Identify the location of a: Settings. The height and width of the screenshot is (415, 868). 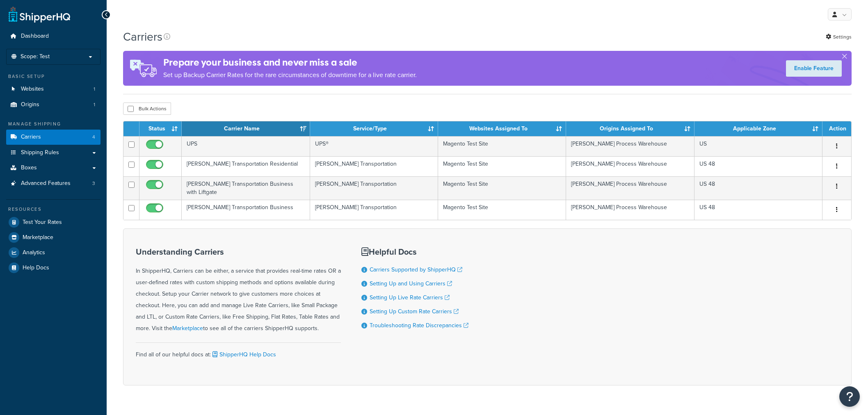
(838, 37).